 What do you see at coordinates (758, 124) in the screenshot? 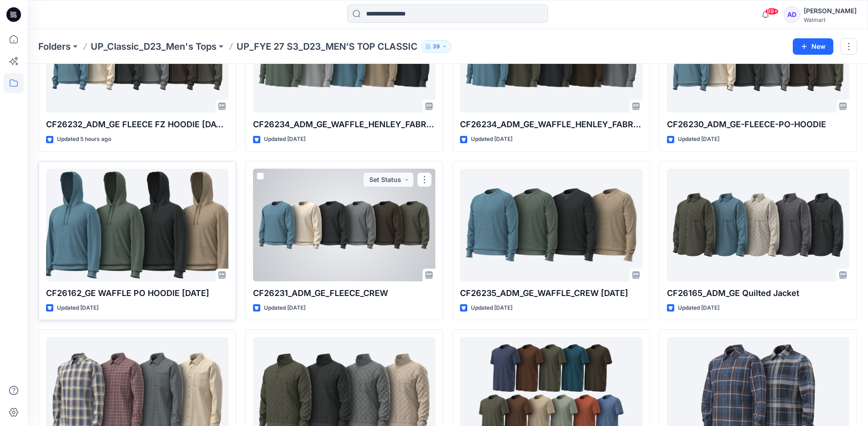
I see `p: CF26230_ADM_GE-FLEECE-PO-HOODIE` at bounding box center [758, 124].